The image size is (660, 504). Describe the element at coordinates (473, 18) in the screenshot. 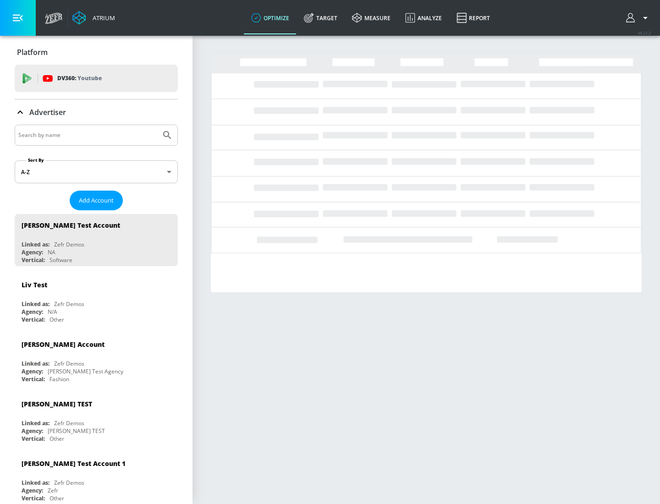

I see `a: Report` at that location.